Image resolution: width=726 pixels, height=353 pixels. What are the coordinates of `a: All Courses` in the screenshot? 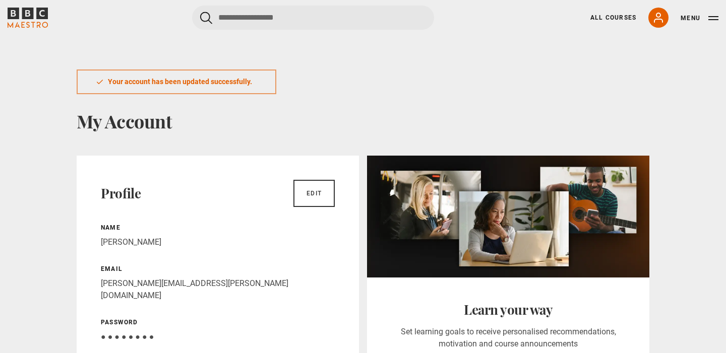 It's located at (613, 18).